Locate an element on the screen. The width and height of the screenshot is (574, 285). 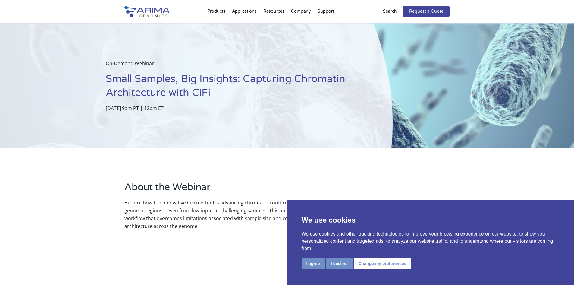
a: Request a Quote is located at coordinates (426, 11).